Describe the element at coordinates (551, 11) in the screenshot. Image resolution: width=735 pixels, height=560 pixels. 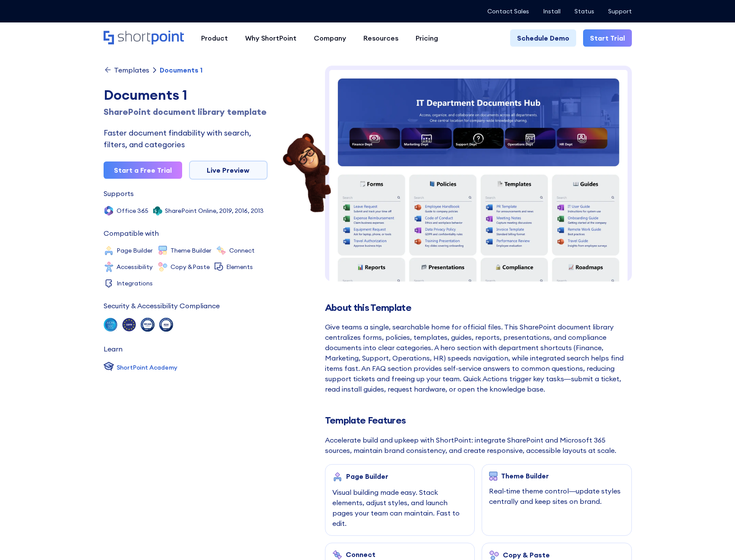
I see `a: Install` at that location.